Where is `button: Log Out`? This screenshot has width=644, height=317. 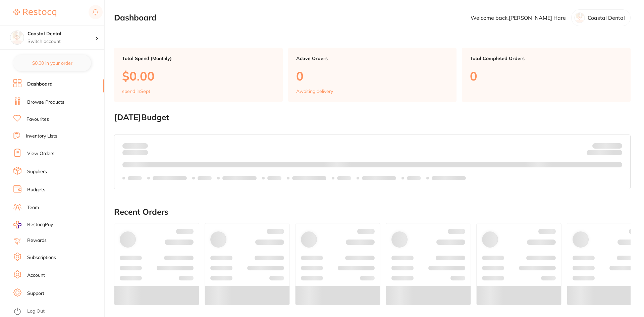
button: Log Out is located at coordinates (57, 312).